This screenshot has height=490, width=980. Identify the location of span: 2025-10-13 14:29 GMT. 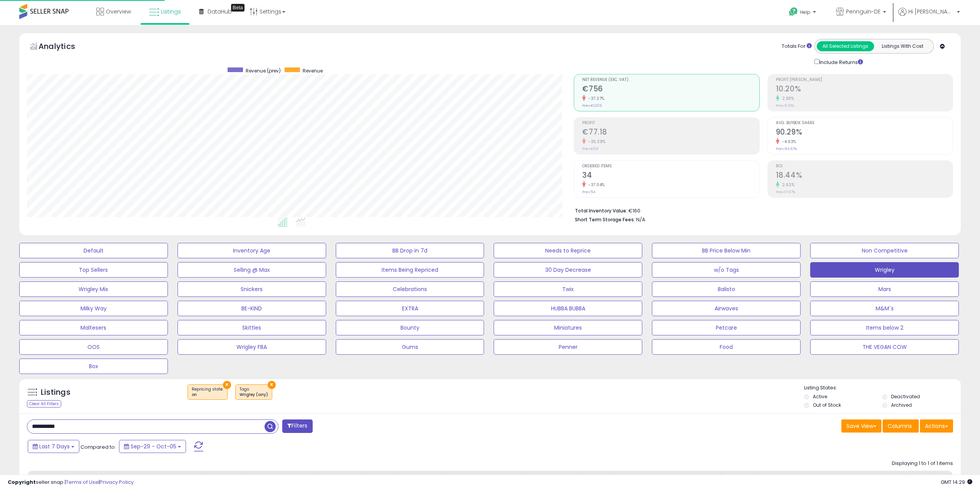
(957, 481).